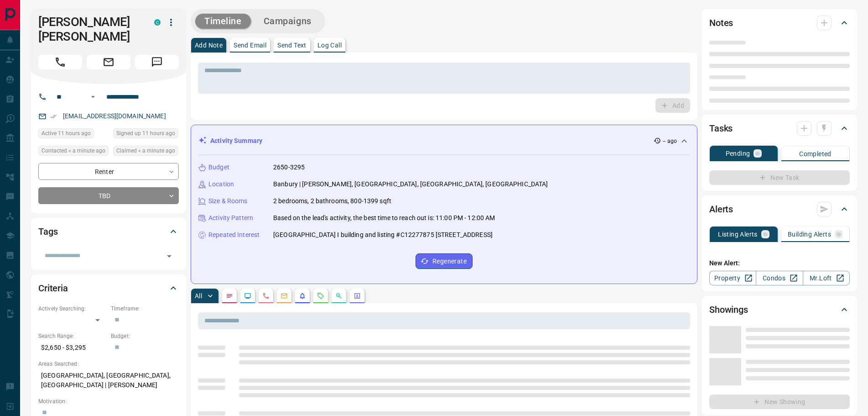 This screenshot has width=868, height=416. I want to click on svg: Listing Alerts, so click(303, 296).